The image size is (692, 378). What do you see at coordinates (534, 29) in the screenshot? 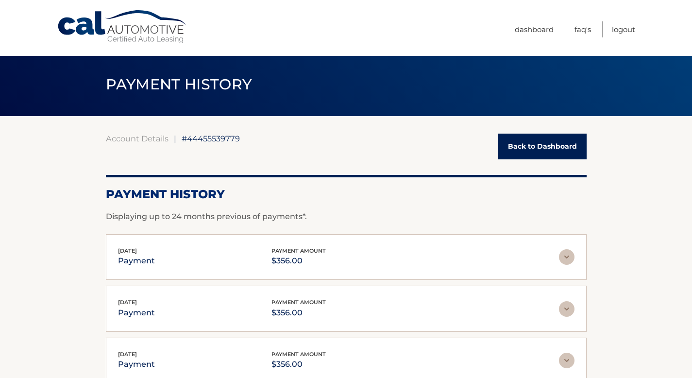
I see `a: Dashboard` at bounding box center [534, 29].